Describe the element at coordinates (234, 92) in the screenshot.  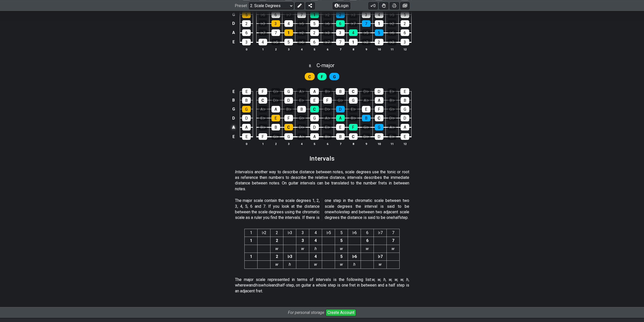
I see `td: E` at that location.